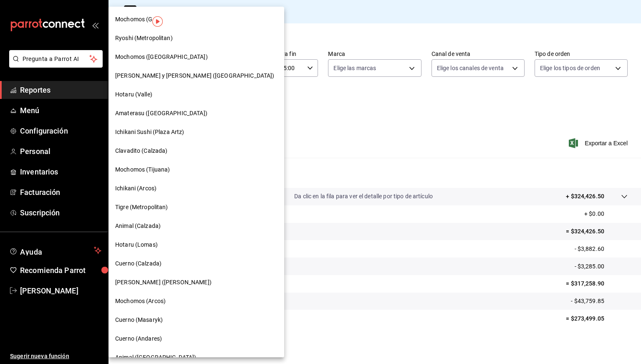  Describe the element at coordinates (157, 21) in the screenshot. I see `img: Tooltip marker` at that location.